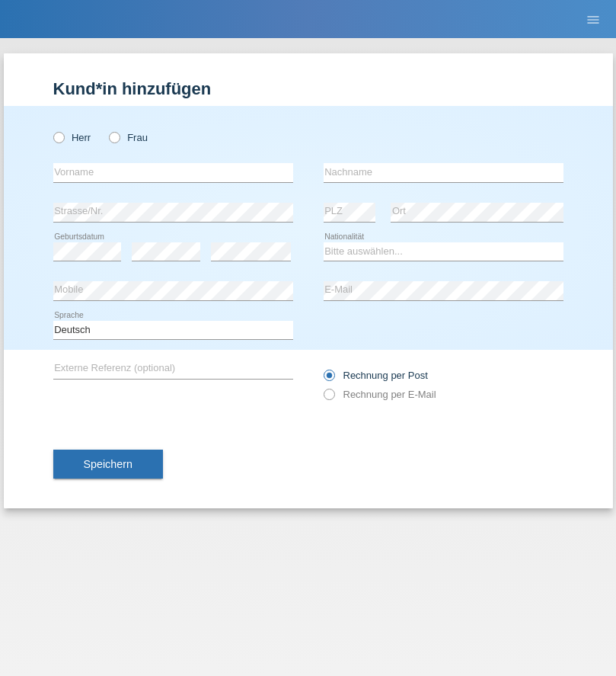  What do you see at coordinates (108, 464) in the screenshot?
I see `span: Speichern` at bounding box center [108, 464].